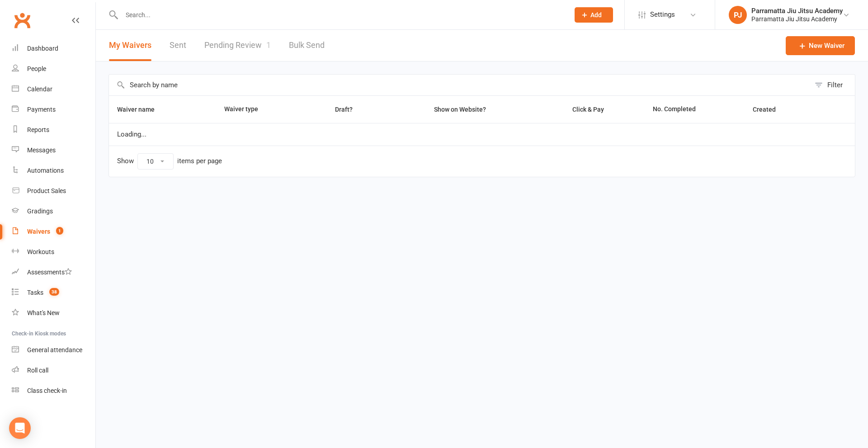 This screenshot has width=868, height=448. What do you see at coordinates (341, 15) in the screenshot?
I see `input: Search...` at bounding box center [341, 15].